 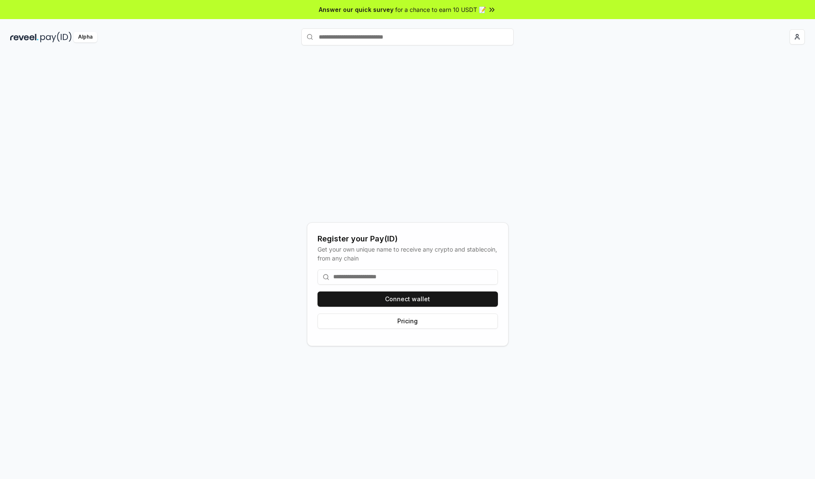 What do you see at coordinates (441, 9) in the screenshot?
I see `span: for a chance to earn 10 USDT 📝` at bounding box center [441, 9].